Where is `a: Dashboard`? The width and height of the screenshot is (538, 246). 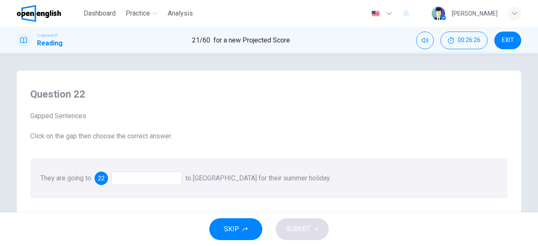
a: Dashboard is located at coordinates (100, 13).